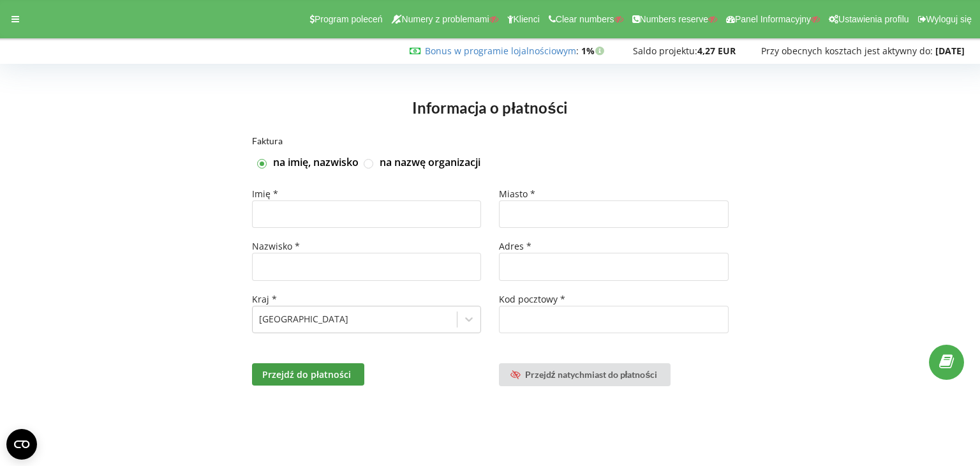 The width and height of the screenshot is (980, 466). Describe the element at coordinates (308, 374) in the screenshot. I see `button: Przejdź do płatności` at that location.